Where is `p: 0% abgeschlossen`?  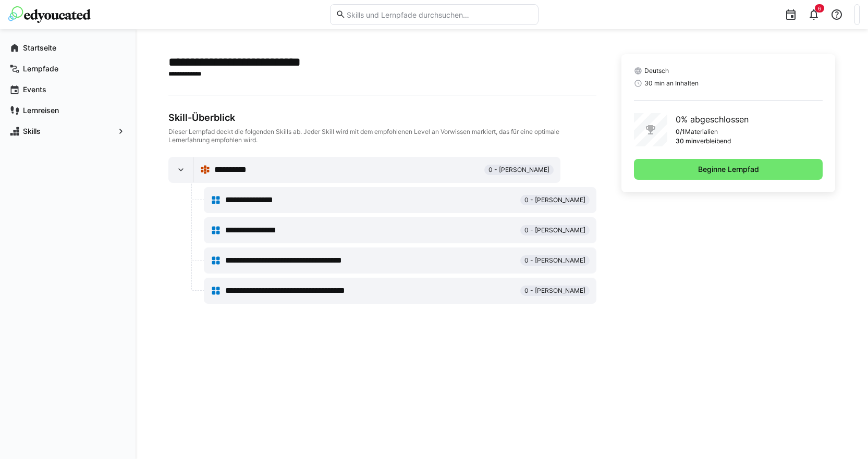
p: 0% abgeschlossen is located at coordinates (713, 119).